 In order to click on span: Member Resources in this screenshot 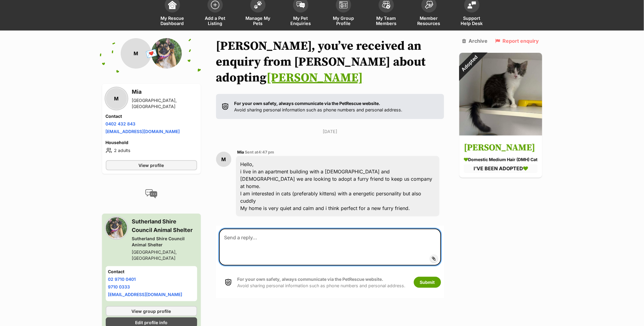, I will do `click(429, 21)`.